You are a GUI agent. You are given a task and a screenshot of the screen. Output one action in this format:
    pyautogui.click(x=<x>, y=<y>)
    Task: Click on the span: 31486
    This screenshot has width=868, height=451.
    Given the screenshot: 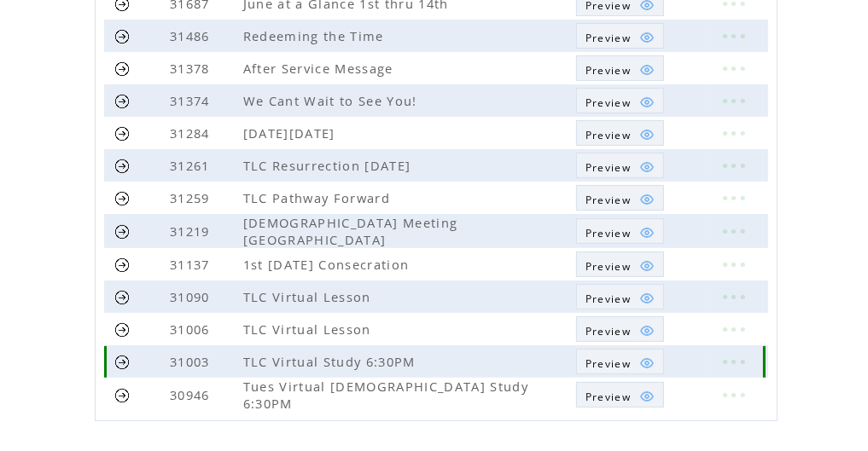 What is the action you would take?
    pyautogui.click(x=192, y=36)
    